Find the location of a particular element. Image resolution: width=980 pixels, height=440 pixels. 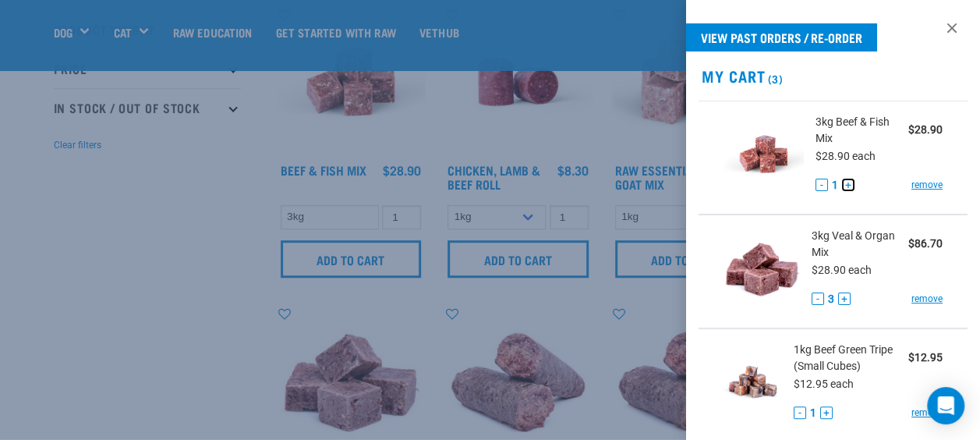

img: Veal & Organ Mix is located at coordinates (762, 268).